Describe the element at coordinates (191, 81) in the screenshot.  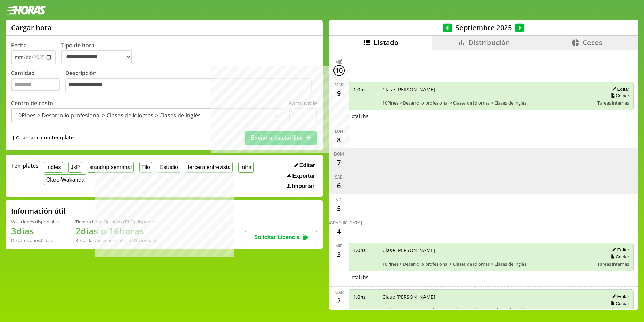
I see `label: Descripción` at that location.